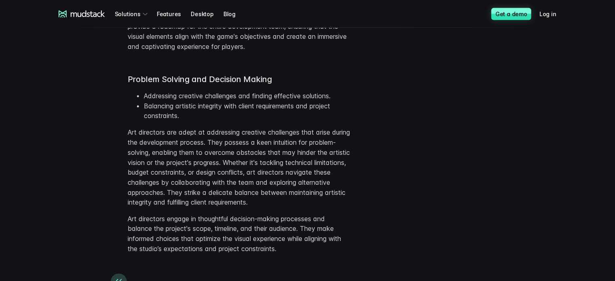 This screenshot has height=281, width=615. What do you see at coordinates (133, 14) in the screenshot?
I see `div: Solutions` at bounding box center [133, 14].